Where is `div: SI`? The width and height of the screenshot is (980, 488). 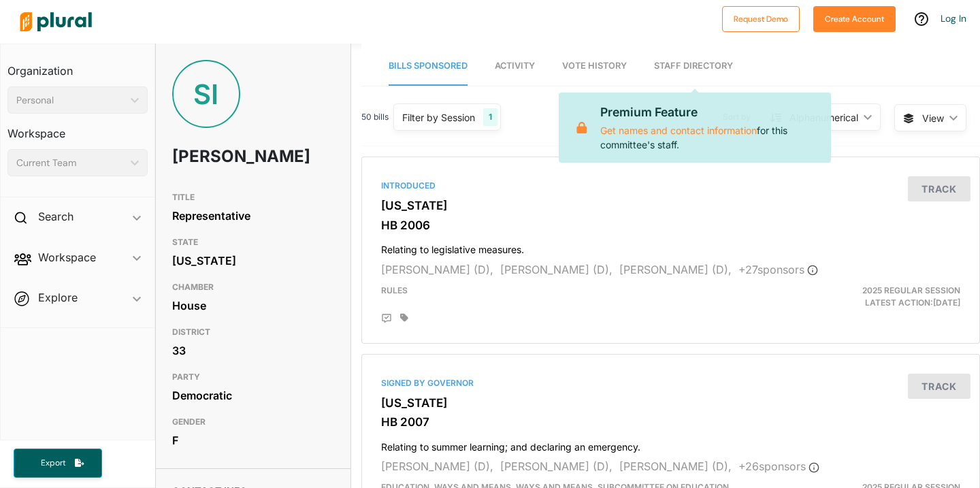 div: SI is located at coordinates (206, 94).